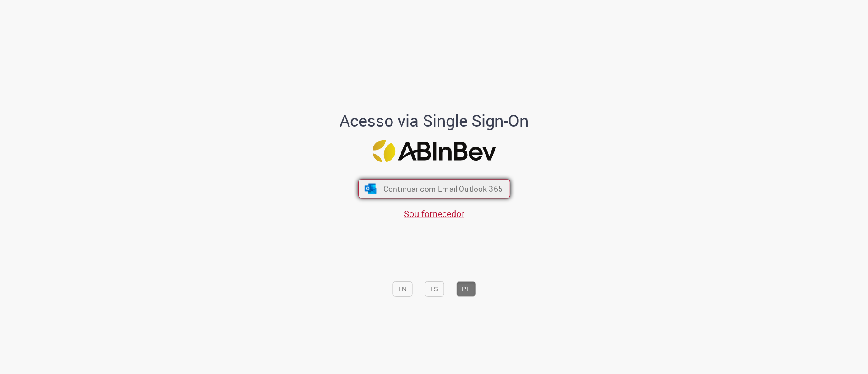  I want to click on button: PT, so click(465, 289).